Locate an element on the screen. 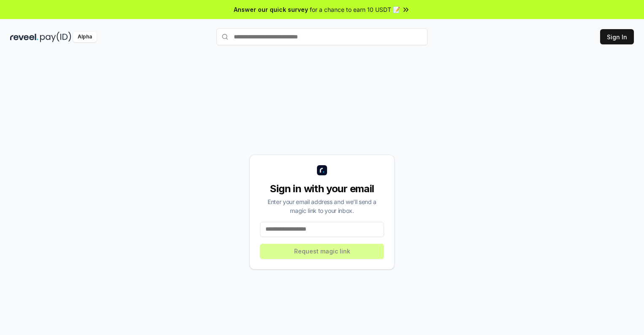 The image size is (644, 335). img: reveel_dark is located at coordinates (24, 37).